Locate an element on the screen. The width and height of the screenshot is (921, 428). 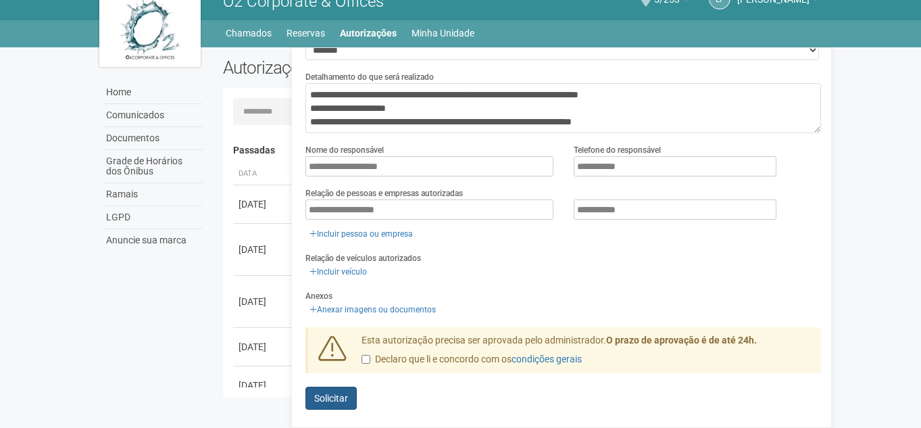
label: Telefone do responsável is located at coordinates (617, 150).